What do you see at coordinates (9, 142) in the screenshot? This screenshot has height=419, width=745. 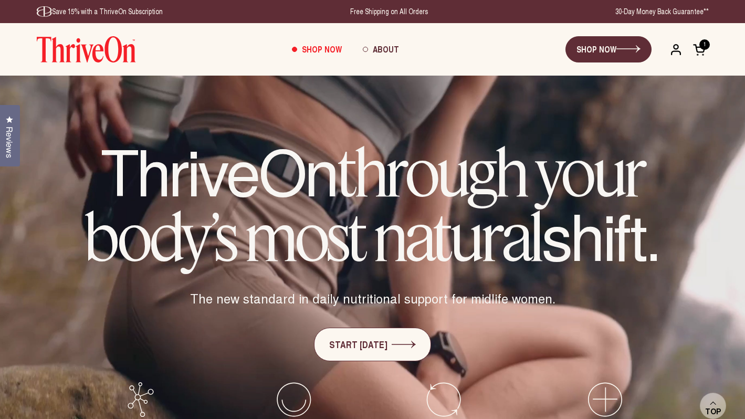 I see `span: Reviews` at bounding box center [9, 142].